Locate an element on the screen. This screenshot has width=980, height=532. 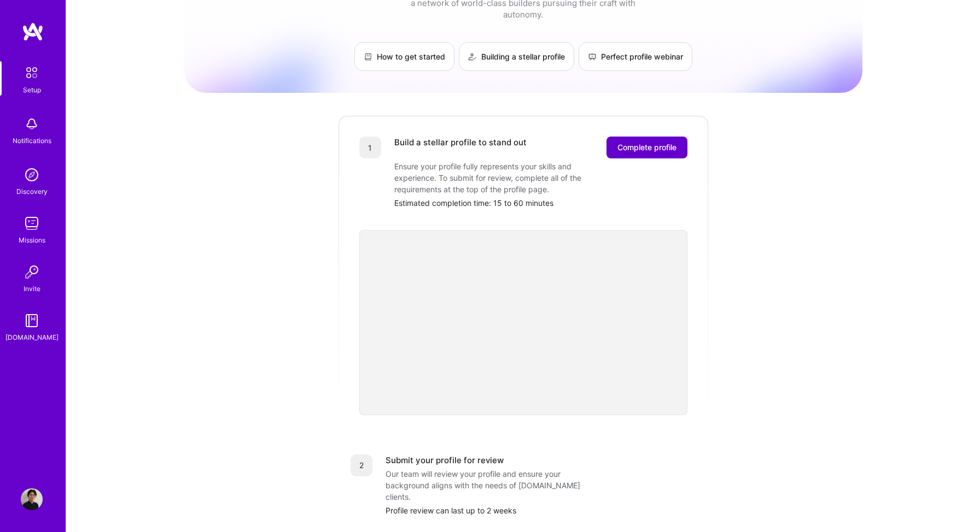
img: bell is located at coordinates (32, 124).